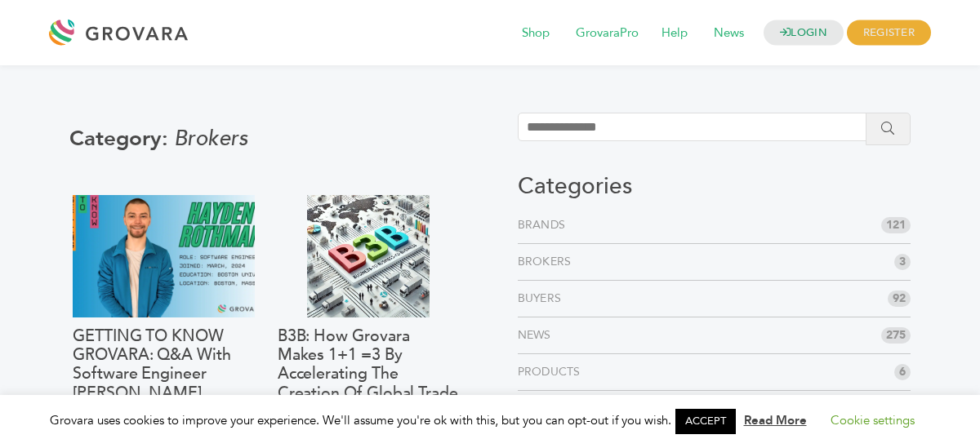  I want to click on a: Brands, so click(545, 225).